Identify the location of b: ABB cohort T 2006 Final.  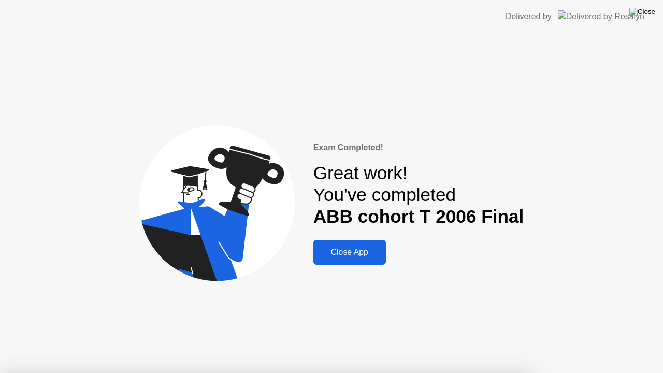
(419, 216).